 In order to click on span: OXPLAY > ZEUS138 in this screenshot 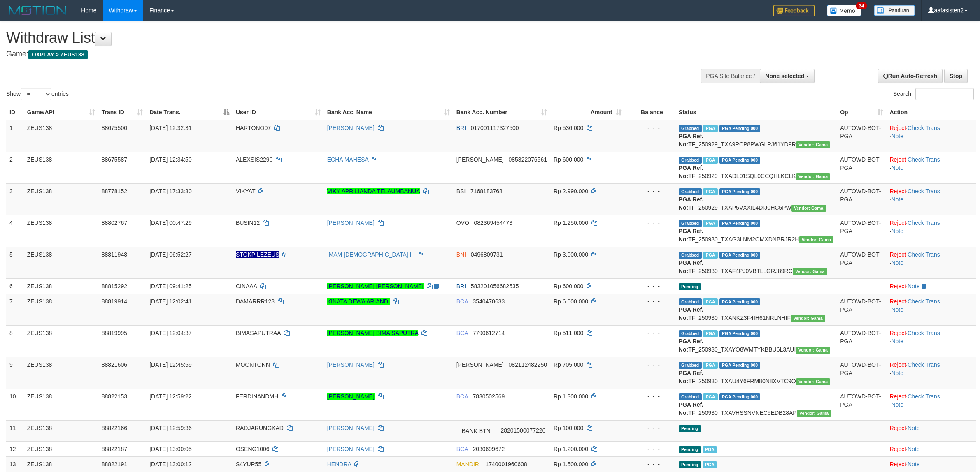, I will do `click(58, 54)`.